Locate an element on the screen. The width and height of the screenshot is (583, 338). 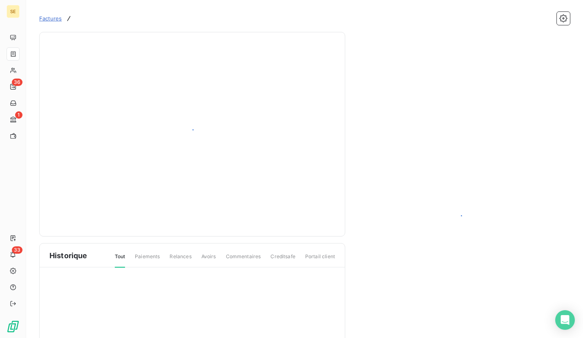
span: Tout is located at coordinates (120, 260).